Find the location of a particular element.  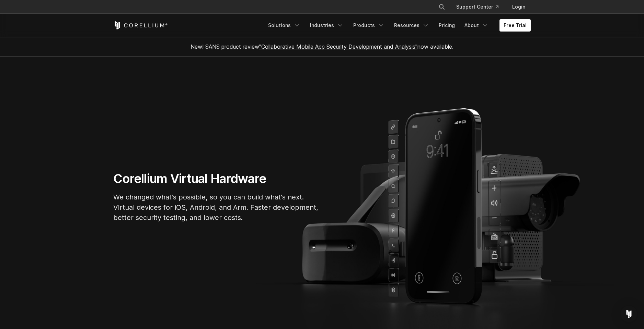

a: Industries is located at coordinates (327, 25).